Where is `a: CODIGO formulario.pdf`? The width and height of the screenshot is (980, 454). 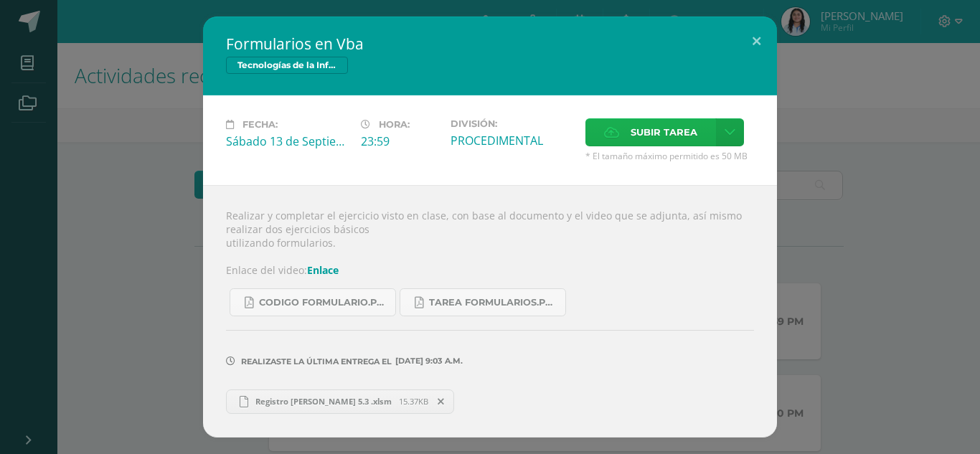 a: CODIGO formulario.pdf is located at coordinates (313, 301).